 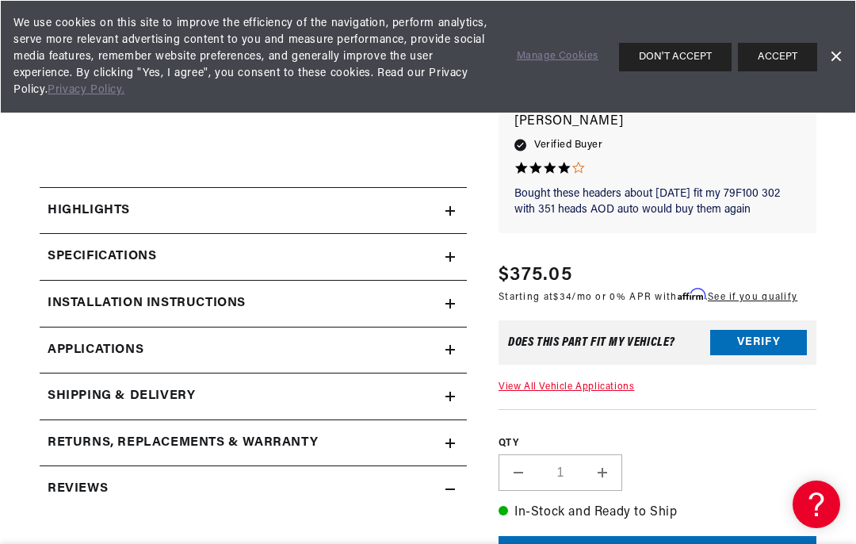 I want to click on summary: Installation instructions, so click(x=253, y=304).